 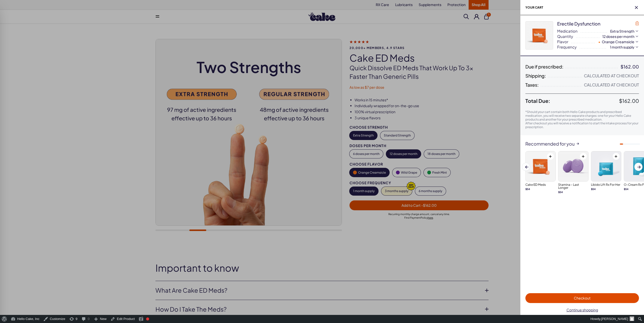 What do you see at coordinates (541, 166) in the screenshot?
I see `img: Cake ED Meds` at bounding box center [541, 166].